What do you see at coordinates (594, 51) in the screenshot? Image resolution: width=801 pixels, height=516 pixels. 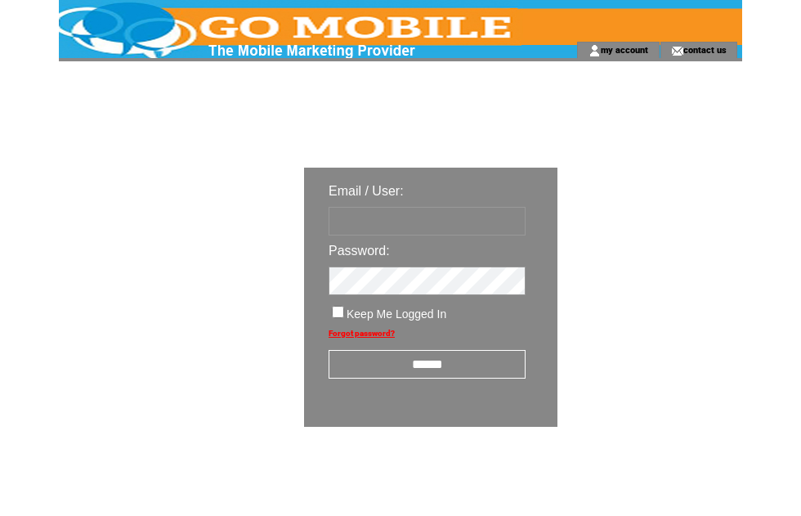 I see `img: account_icon.gif` at bounding box center [594, 51].